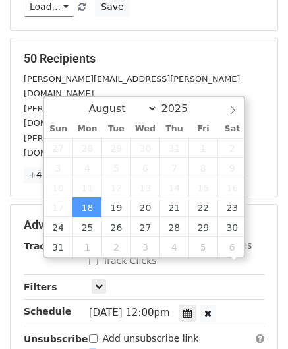  I want to click on span: September 6, 2025, so click(232, 247).